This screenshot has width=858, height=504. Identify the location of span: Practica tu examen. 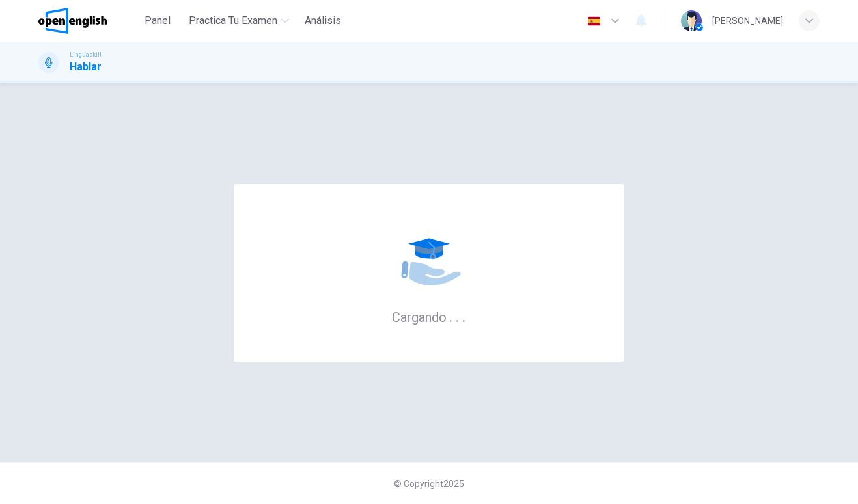
(233, 20).